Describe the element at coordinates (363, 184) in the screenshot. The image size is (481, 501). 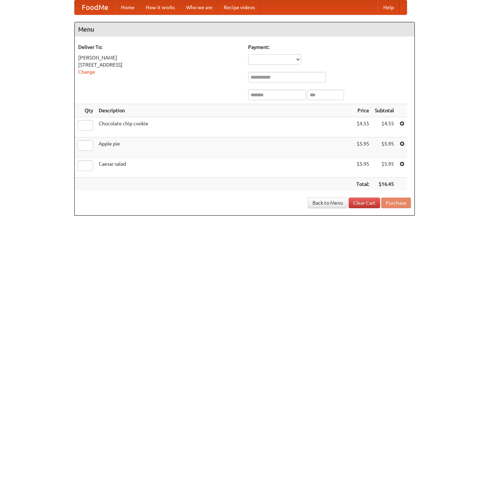
I see `th: Total:` at that location.